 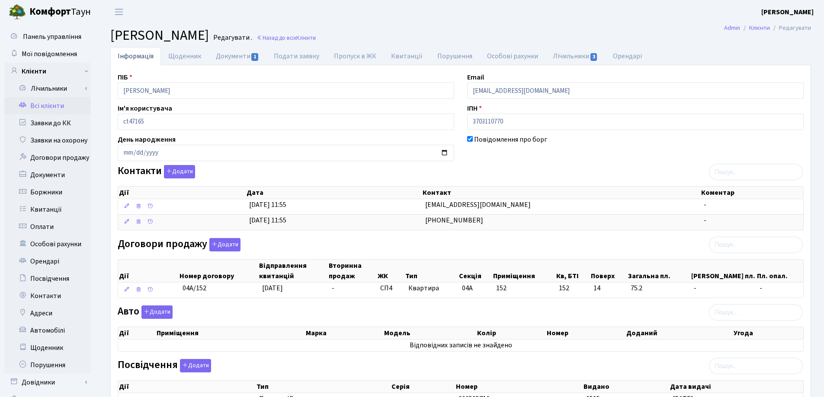 What do you see at coordinates (422, 387) in the screenshot?
I see `th: Серія` at bounding box center [422, 387].